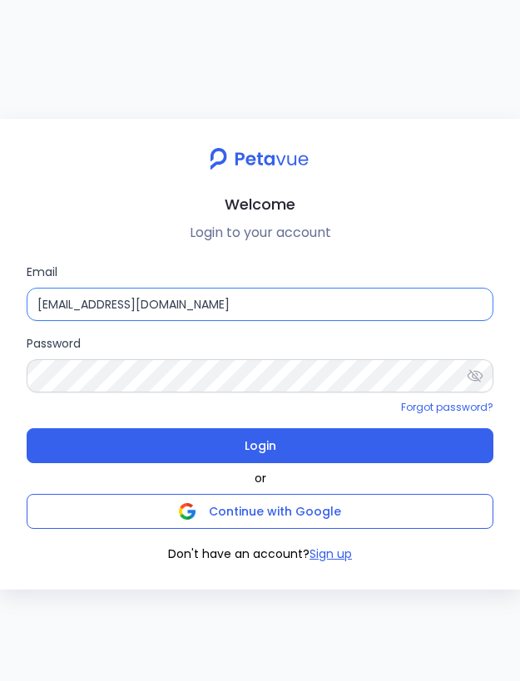 The height and width of the screenshot is (681, 520). I want to click on input: Email, so click(259, 304).